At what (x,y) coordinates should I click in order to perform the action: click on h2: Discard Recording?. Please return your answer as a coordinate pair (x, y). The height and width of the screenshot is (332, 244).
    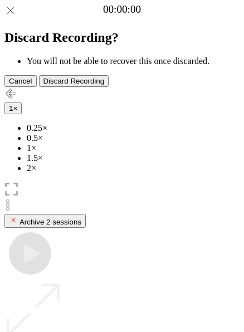
    Looking at the image, I should click on (122, 37).